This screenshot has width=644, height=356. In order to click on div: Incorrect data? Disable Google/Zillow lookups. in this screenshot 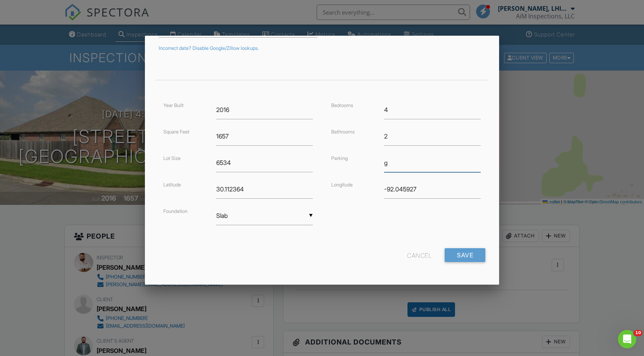, I will do `click(322, 48)`.